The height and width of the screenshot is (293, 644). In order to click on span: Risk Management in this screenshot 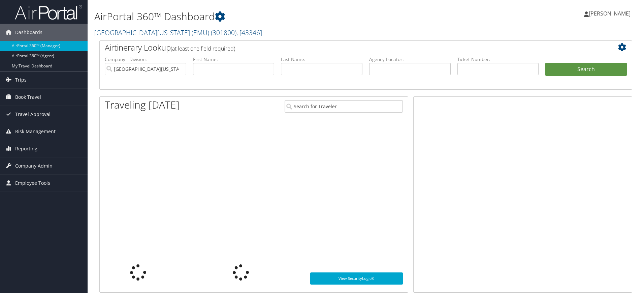, I will do `click(35, 131)`.